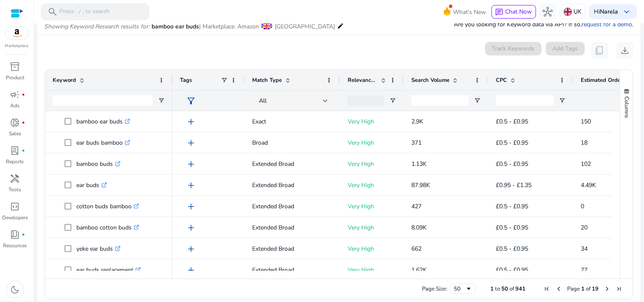 The image size is (644, 302). I want to click on span: Match Type, so click(267, 80).